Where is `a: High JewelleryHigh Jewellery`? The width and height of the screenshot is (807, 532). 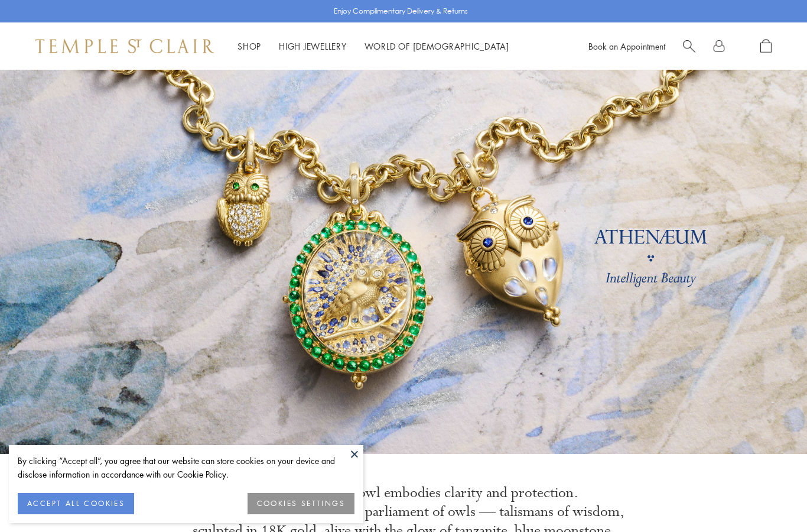
a: High JewelleryHigh Jewellery is located at coordinates (312, 46).